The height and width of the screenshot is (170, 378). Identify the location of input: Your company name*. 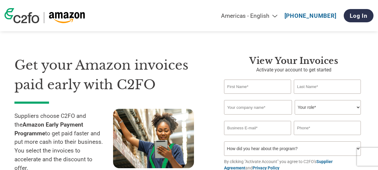
(258, 107).